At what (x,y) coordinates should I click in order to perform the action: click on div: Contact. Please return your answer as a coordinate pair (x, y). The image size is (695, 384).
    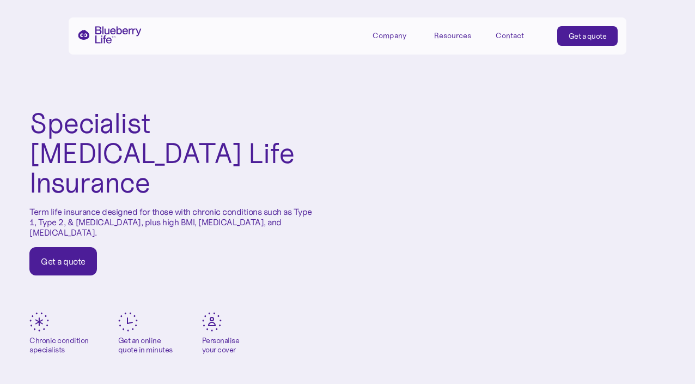
    Looking at the image, I should click on (510, 35).